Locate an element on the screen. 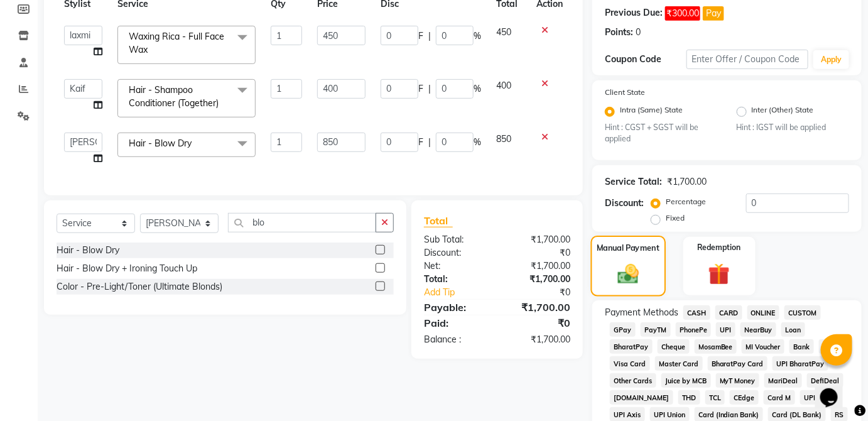 This screenshot has width=868, height=421. div: Coupon Code is located at coordinates (646, 59).